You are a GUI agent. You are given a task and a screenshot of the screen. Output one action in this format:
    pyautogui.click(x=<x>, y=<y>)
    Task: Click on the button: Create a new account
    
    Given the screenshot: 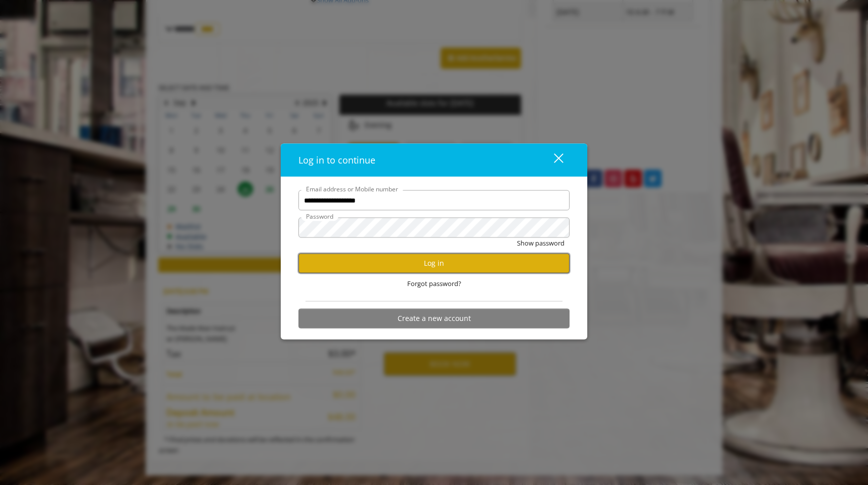 What is the action you would take?
    pyautogui.click(x=434, y=318)
    